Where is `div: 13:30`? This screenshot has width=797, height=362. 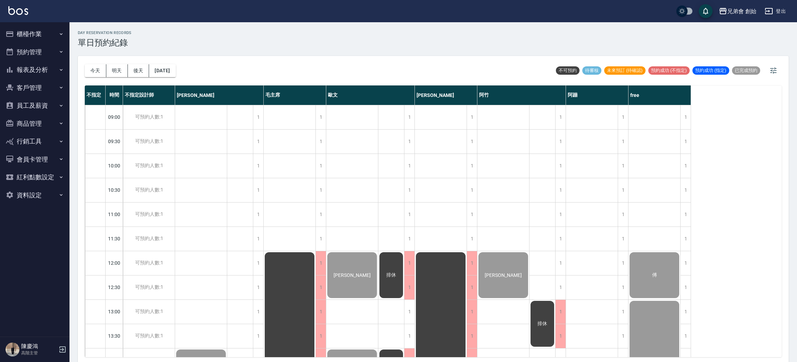 div: 13:30 is located at coordinates (114, 336).